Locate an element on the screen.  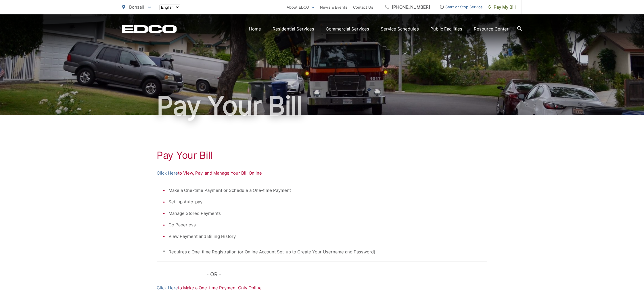
a: Commercial Services is located at coordinates (347, 29).